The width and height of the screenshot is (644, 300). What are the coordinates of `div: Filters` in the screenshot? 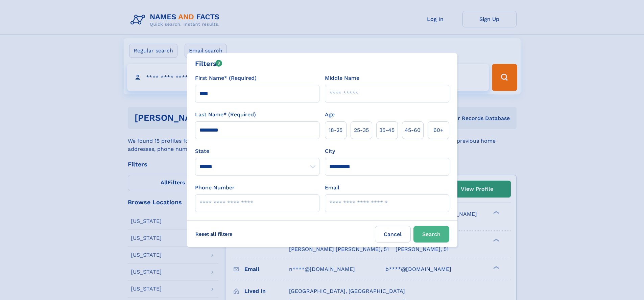 It's located at (208, 64).